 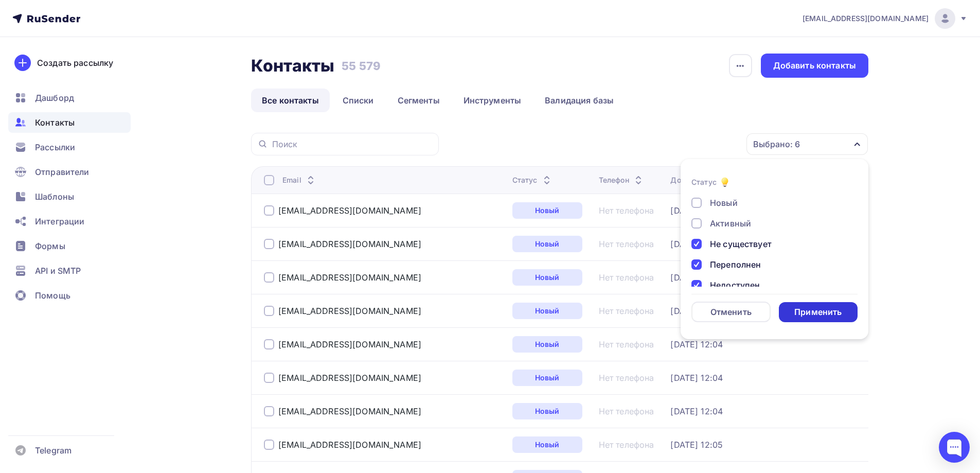 I want to click on h2: Контакты, so click(x=292, y=66).